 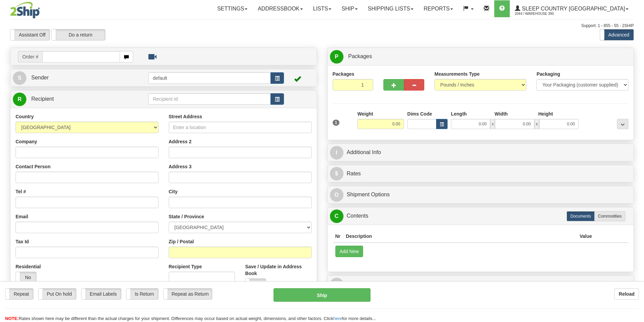 I want to click on label: State / Province, so click(x=186, y=217).